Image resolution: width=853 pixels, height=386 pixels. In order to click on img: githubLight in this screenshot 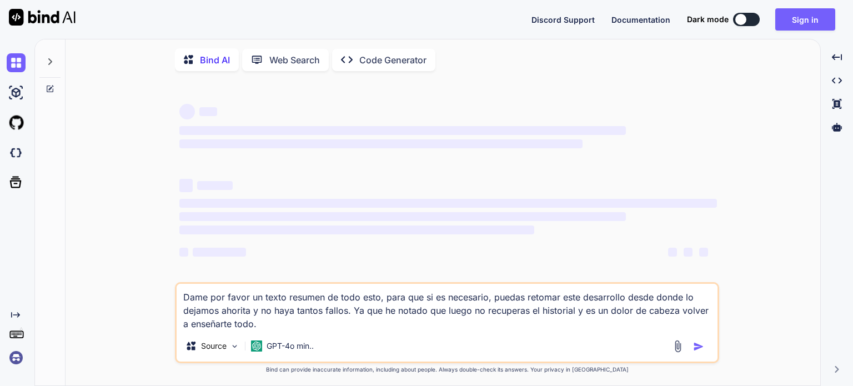, I will do `click(16, 123)`.